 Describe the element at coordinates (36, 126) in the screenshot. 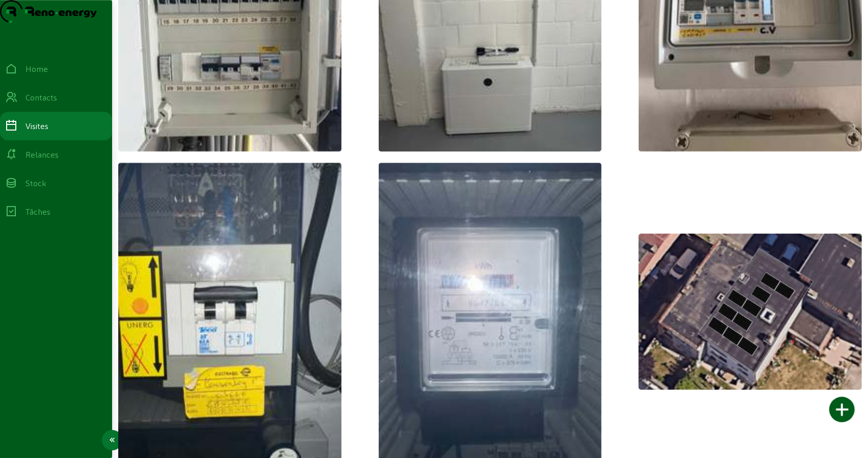

I see `div: Visites` at that location.